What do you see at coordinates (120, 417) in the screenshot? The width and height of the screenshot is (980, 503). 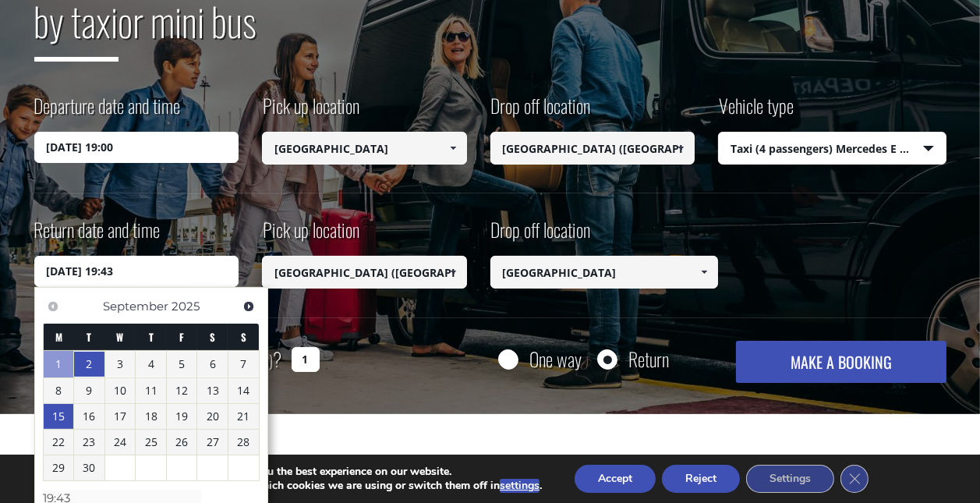 I see `a: 17` at bounding box center [120, 417].